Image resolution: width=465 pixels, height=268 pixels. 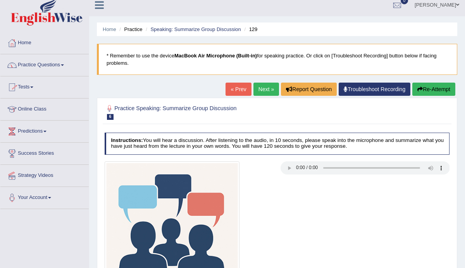 What do you see at coordinates (309, 89) in the screenshot?
I see `button: Report Question` at bounding box center [309, 89].